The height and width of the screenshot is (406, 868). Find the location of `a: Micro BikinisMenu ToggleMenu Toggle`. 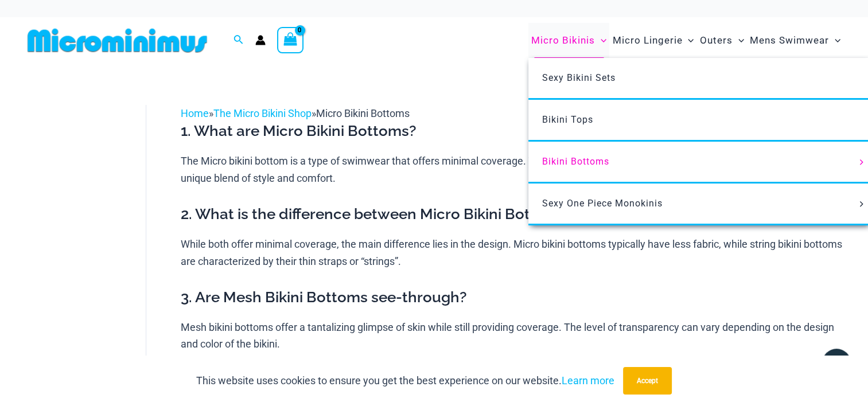

a: Micro BikinisMenu ToggleMenu Toggle is located at coordinates (569, 40).